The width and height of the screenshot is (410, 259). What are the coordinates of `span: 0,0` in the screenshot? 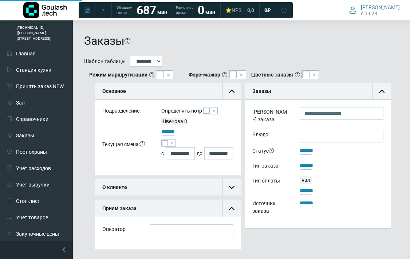 It's located at (251, 10).